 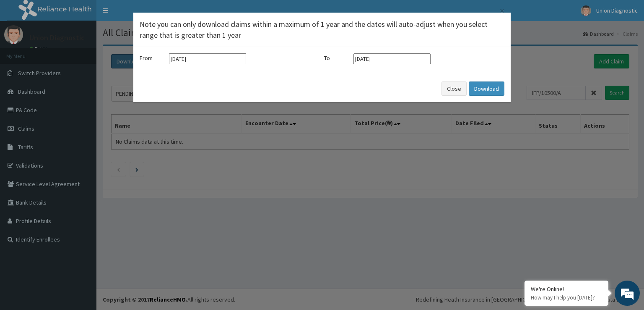 I want to click on input: Select start date, so click(x=208, y=59).